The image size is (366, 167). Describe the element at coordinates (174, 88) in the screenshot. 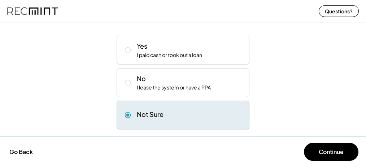

I see `div: I lease the system or have a PPA` at that location.